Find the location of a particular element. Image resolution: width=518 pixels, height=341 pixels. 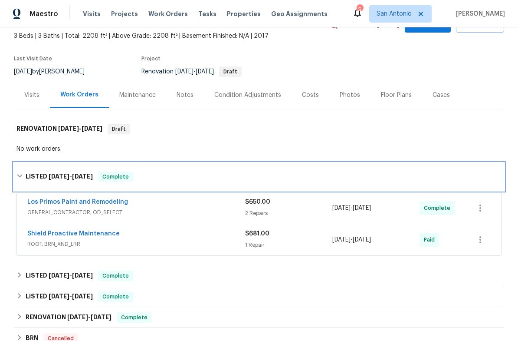

span: $650.00 is located at coordinates (258, 202).